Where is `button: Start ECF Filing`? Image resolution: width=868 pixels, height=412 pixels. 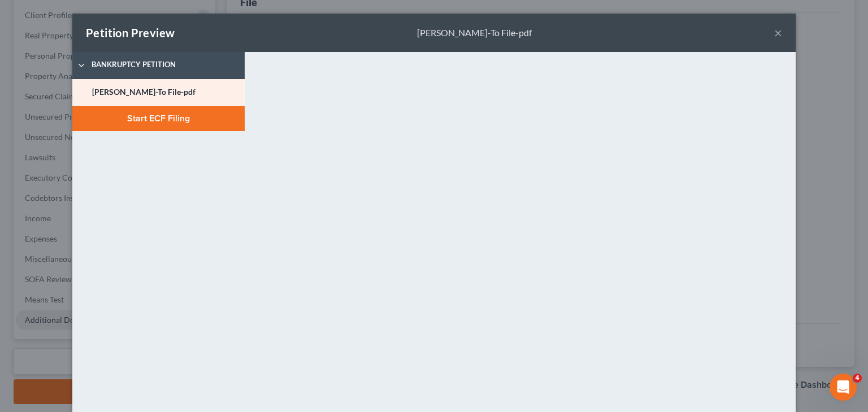
button: Start ECF Filing is located at coordinates (158, 119).